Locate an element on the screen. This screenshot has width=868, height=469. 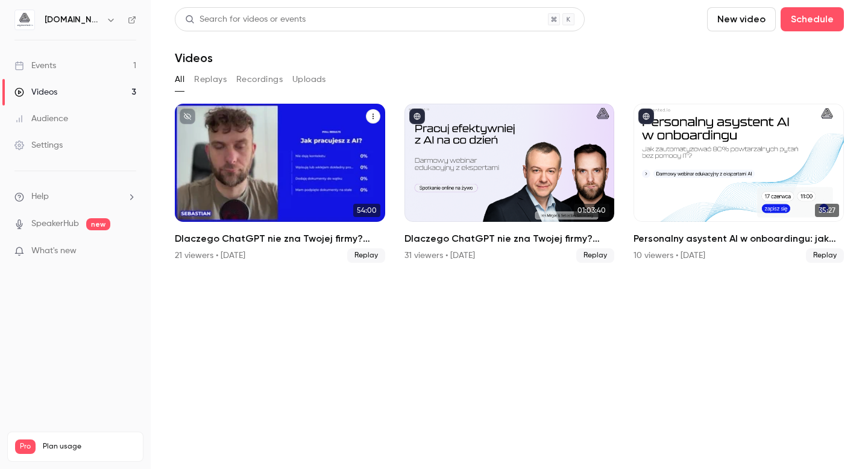
li: Personalny asystent AI w onboardingu: jak zautomatyzować 80% powtarzalnych pytań bez pomocy IT? is located at coordinates (739, 183).